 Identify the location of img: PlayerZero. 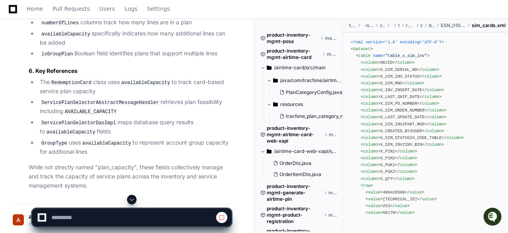
(16, 16).